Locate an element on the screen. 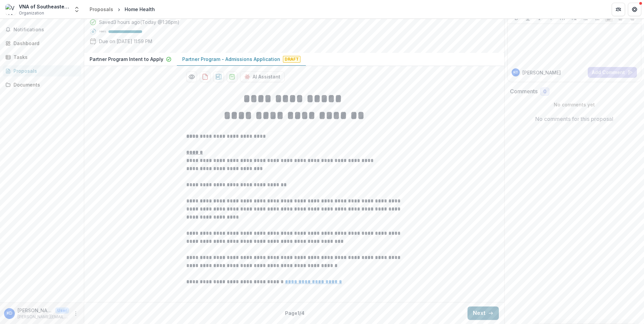 This screenshot has width=644, height=324. button: Preview ed5cdcdb-57d8-4d51-96fd-d38b11d3a9d4-1.pdf is located at coordinates (191, 77).